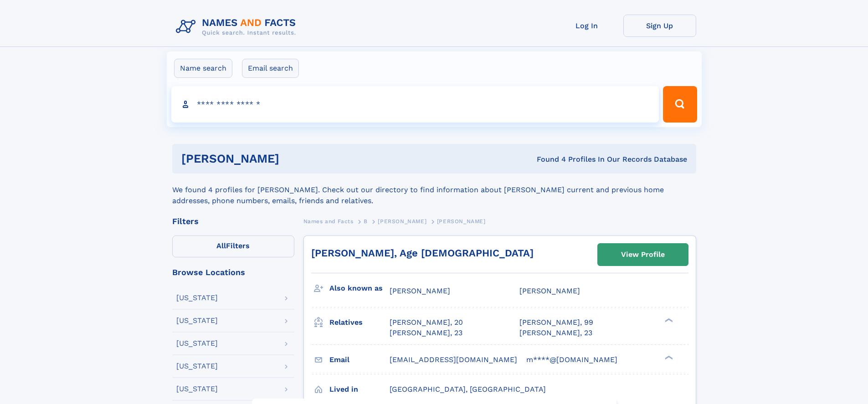 The image size is (868, 404). I want to click on div: Found 4 Profiles In Our Records Database, so click(547, 159).